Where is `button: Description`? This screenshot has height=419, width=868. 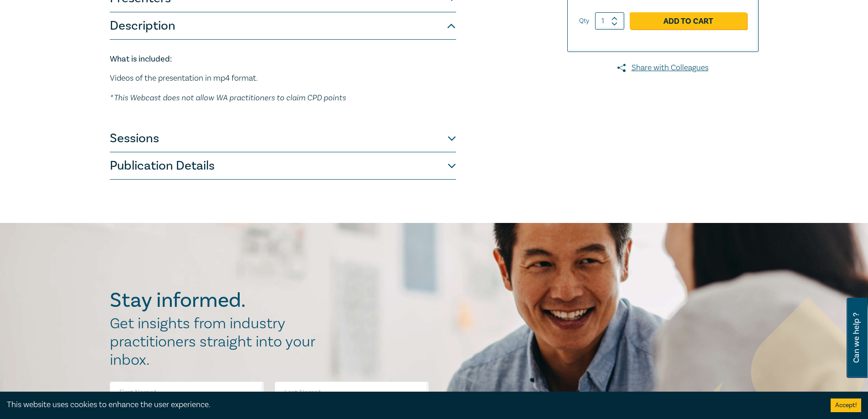 button: Description is located at coordinates (283, 26).